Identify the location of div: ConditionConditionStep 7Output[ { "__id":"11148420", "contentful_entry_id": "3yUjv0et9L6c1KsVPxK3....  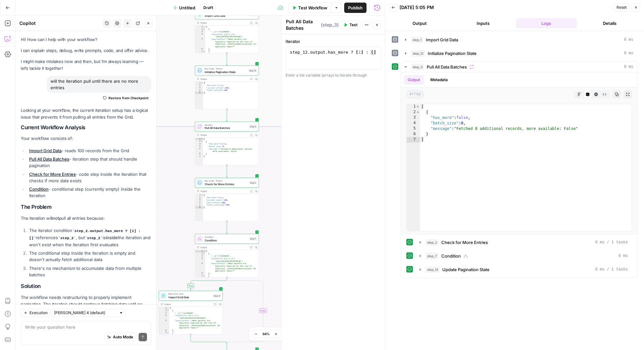
(227, 256).